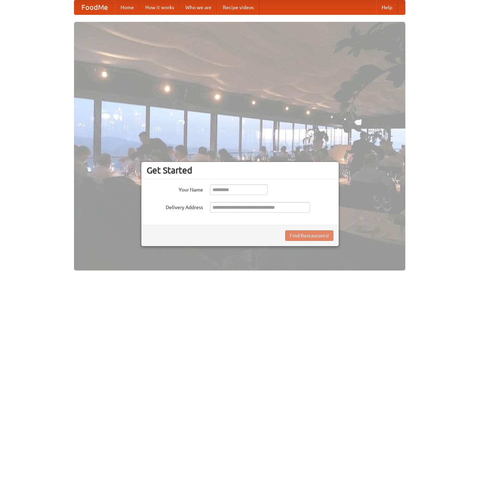  What do you see at coordinates (94, 7) in the screenshot?
I see `a: FoodMe` at bounding box center [94, 7].